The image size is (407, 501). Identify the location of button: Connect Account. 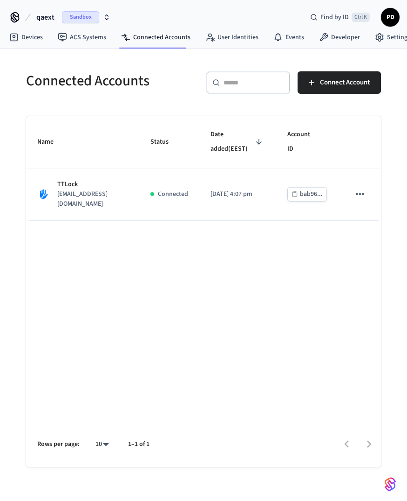
(339, 82).